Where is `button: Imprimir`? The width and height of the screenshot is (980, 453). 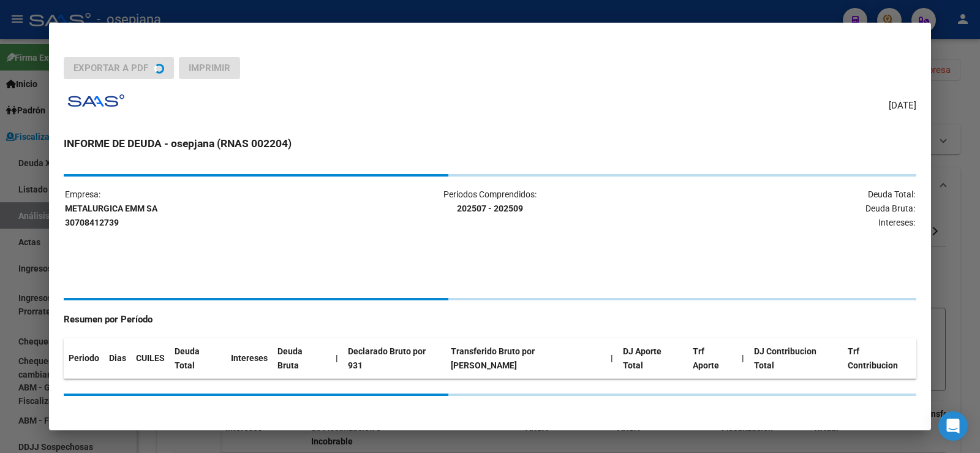
button: Imprimir is located at coordinates (209, 68).